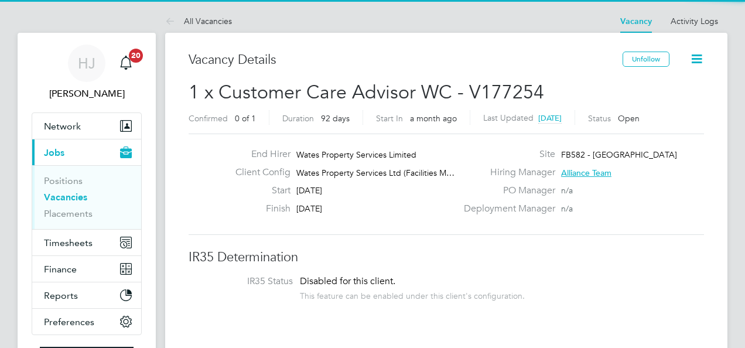 The width and height of the screenshot is (745, 348). Describe the element at coordinates (298, 118) in the screenshot. I see `label: Duration` at that location.